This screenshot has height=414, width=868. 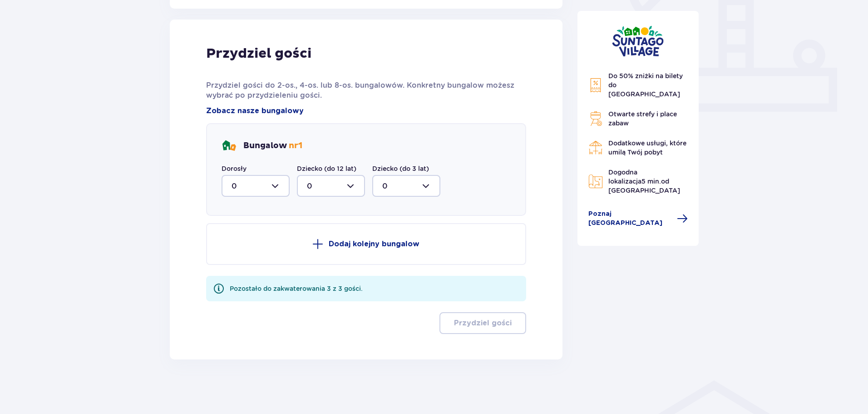 I want to click on span: Zobacz nasze bungalowy, so click(x=255, y=111).